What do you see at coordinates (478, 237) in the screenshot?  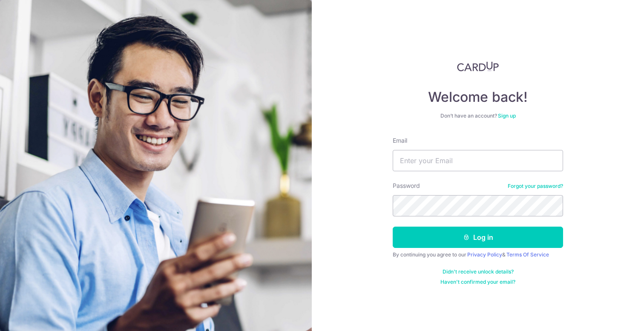 I see `button: Log in` at bounding box center [478, 237].